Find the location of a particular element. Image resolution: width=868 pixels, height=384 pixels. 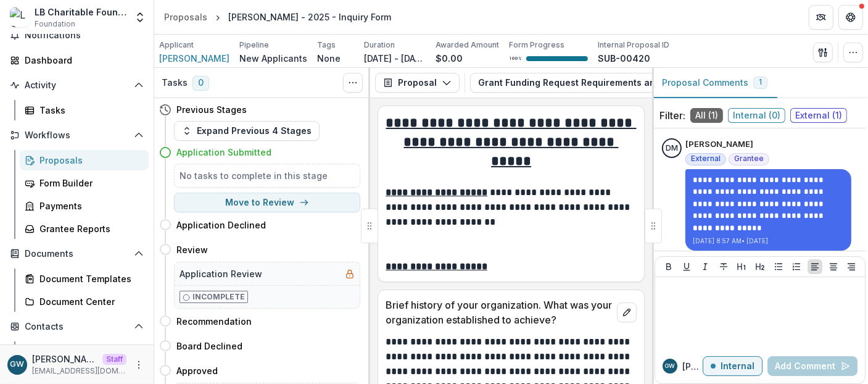

button: Align Center is located at coordinates (834, 267).